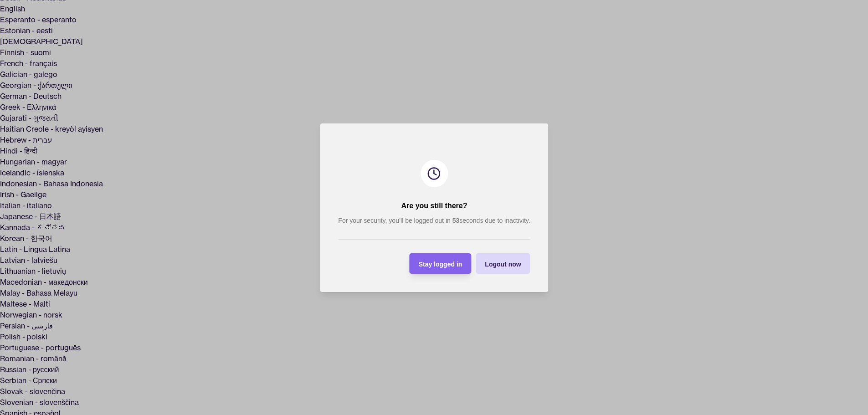 The height and width of the screenshot is (415, 868). What do you see at coordinates (456, 220) in the screenshot?
I see `strong: 53` at bounding box center [456, 220].